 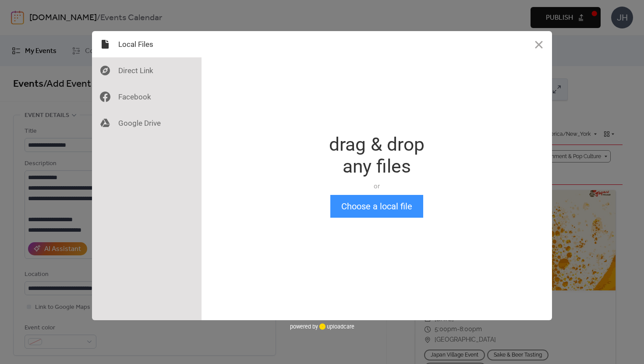 What do you see at coordinates (147, 71) in the screenshot?
I see `div: Direct Link` at bounding box center [147, 71].